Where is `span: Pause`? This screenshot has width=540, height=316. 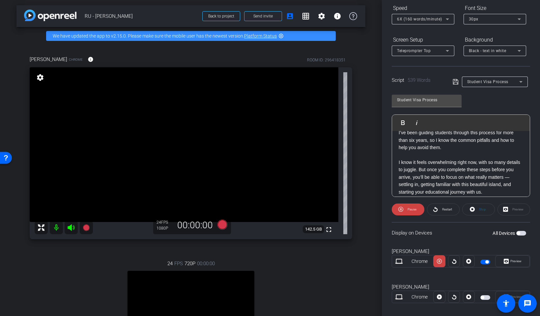 span: Pause is located at coordinates (412, 209).